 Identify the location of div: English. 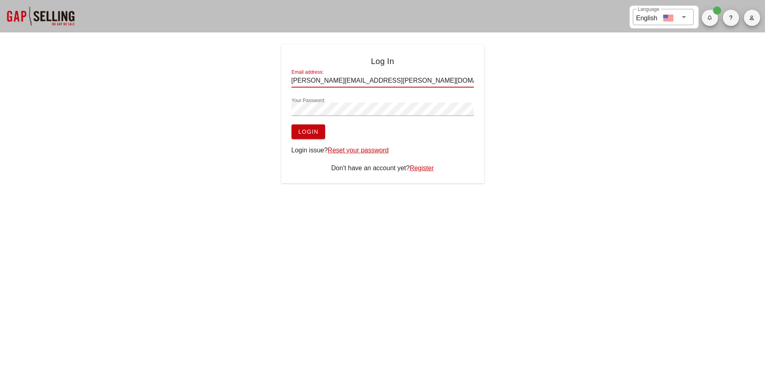
(646, 17).